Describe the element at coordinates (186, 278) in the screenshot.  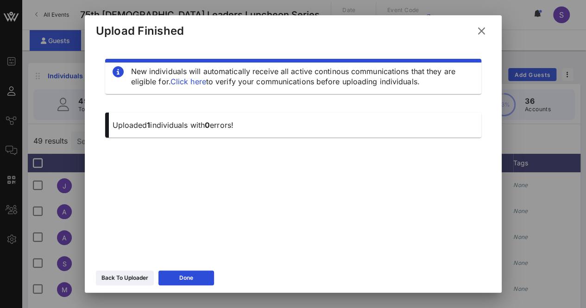
I see `button: Done` at that location.